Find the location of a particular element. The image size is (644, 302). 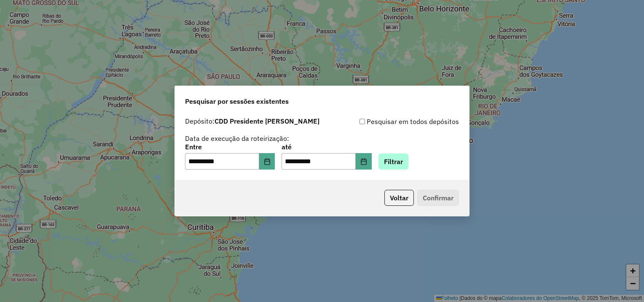

font: Pesquisar em todos depósitos is located at coordinates (413, 122).